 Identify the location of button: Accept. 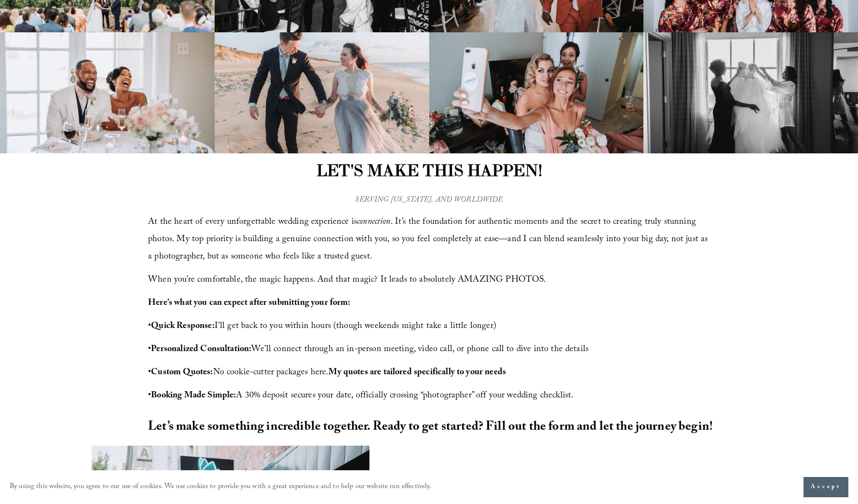
(825, 487).